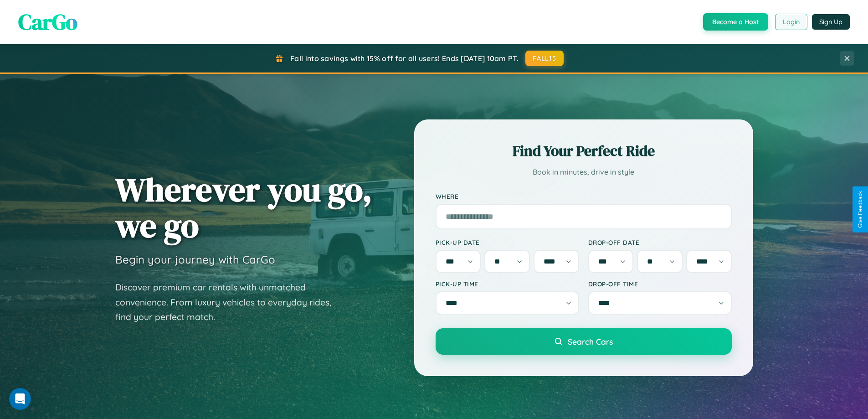 The height and width of the screenshot is (419, 868). I want to click on label: Pick-up Time, so click(507, 283).